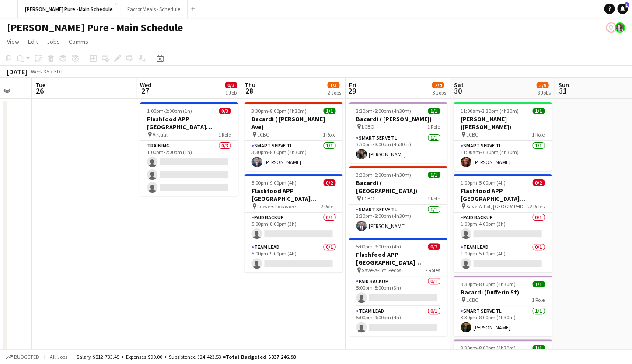 The height and width of the screenshot is (364, 632). What do you see at coordinates (59, 356) in the screenshot?
I see `span: All jobs` at bounding box center [59, 356].